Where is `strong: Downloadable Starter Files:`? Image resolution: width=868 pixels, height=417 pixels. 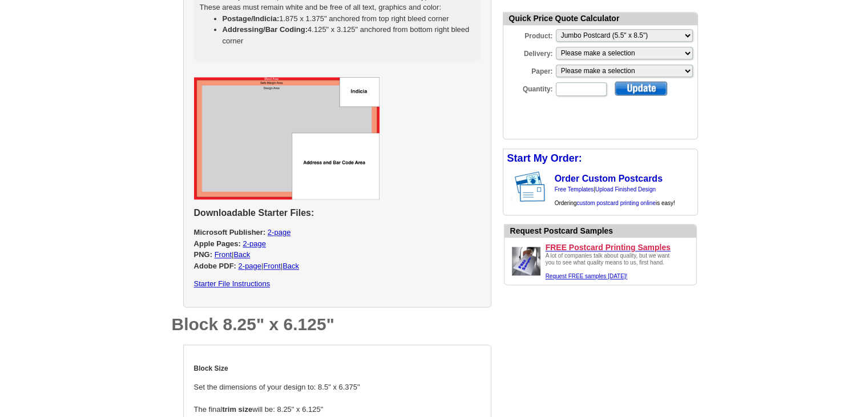 strong: Downloadable Starter Files: is located at coordinates (254, 212).